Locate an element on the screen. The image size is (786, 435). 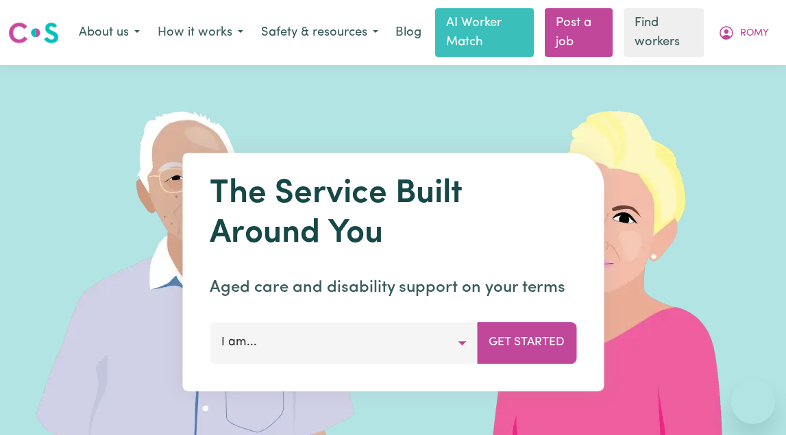
a: Blog is located at coordinates (408, 33).